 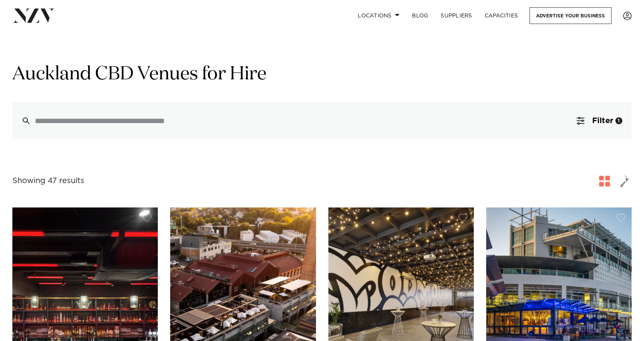 I want to click on a: Locations, so click(x=379, y=16).